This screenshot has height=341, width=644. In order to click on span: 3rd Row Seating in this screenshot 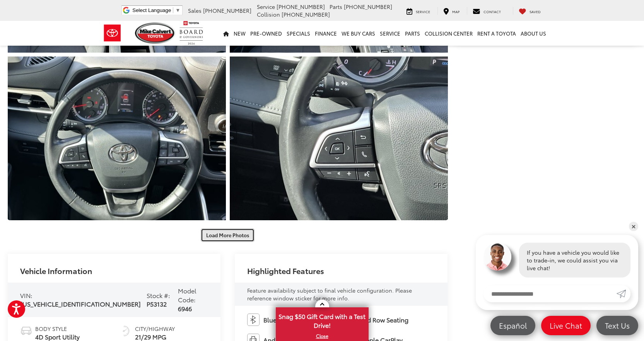, I will do `click(385, 320)`.